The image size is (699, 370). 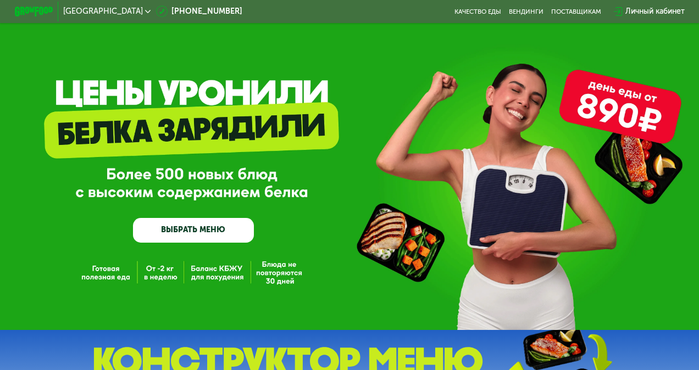 I want to click on a: Вендинги, so click(x=526, y=12).